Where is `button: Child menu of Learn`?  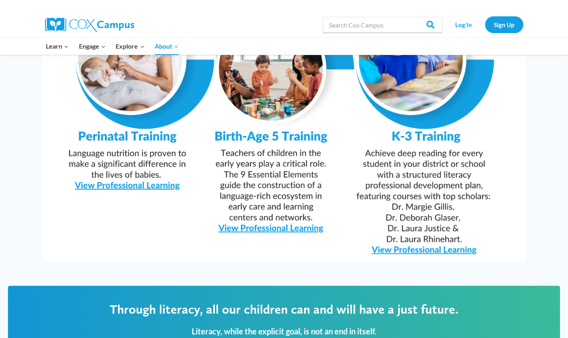 button: Child menu of Learn is located at coordinates (57, 46).